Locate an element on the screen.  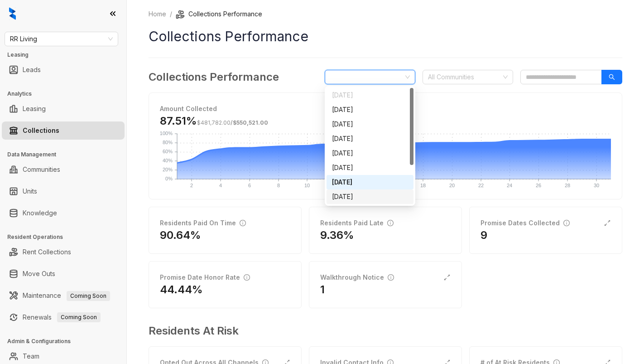
li: Maintenance is located at coordinates (63, 296).